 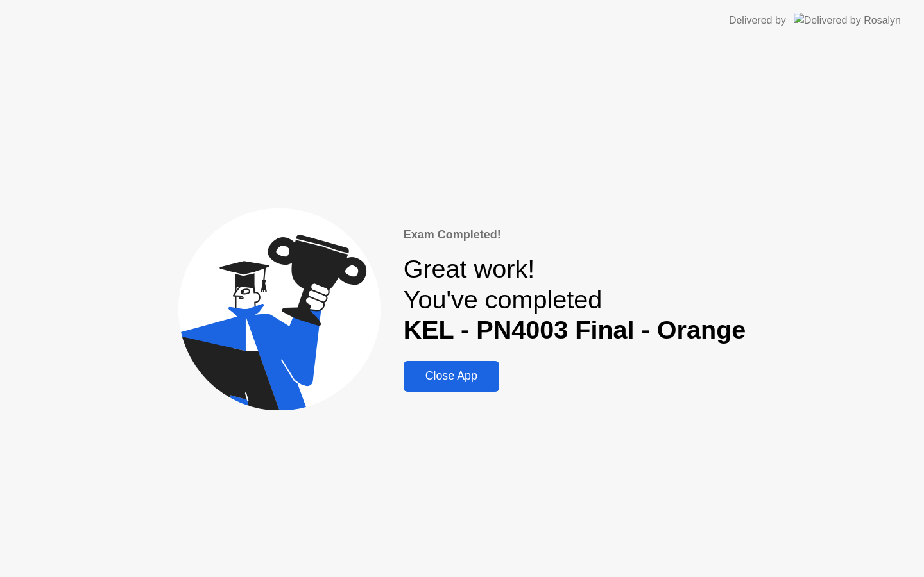 What do you see at coordinates (575, 330) in the screenshot?
I see `b: KEL - PN4003 Final - Orange` at bounding box center [575, 330].